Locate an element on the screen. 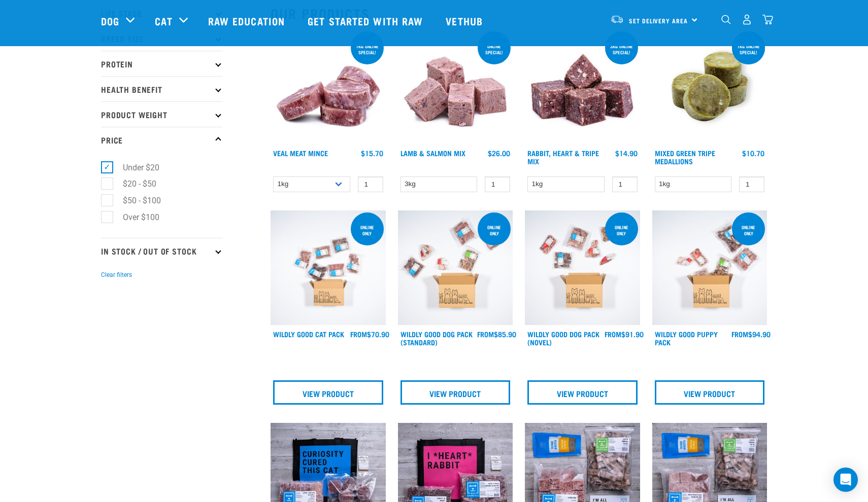 This screenshot has width=868, height=502. img: 1160 Veal Meat Mince Medallions 01 is located at coordinates (328, 87).